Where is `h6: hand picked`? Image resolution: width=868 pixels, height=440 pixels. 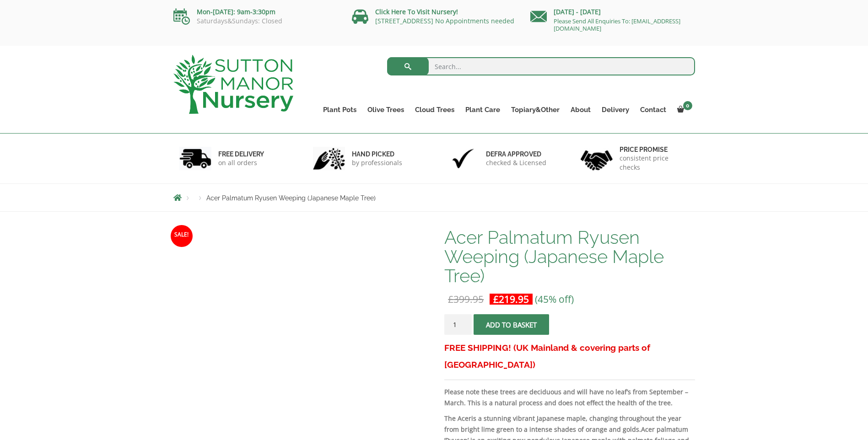
h6: hand picked is located at coordinates (377, 154).